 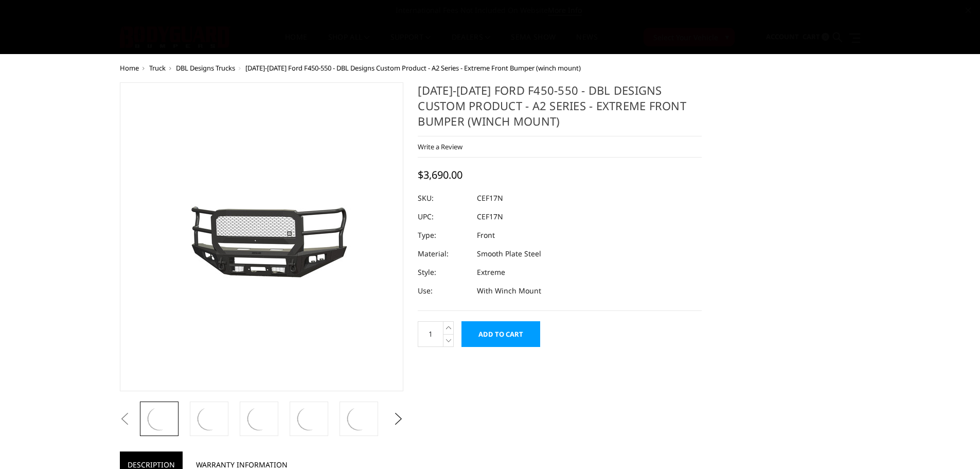 What do you see at coordinates (175, 37) in the screenshot?
I see `img: BODYGUARD BUMPERS` at bounding box center [175, 37].